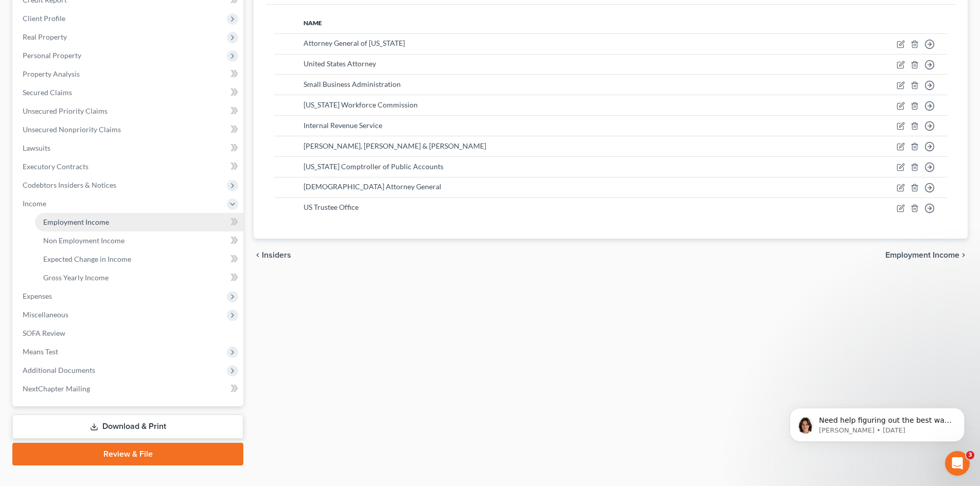 The width and height of the screenshot is (980, 486). What do you see at coordinates (43, 333) in the screenshot?
I see `span: SOFA Review` at bounding box center [43, 333].